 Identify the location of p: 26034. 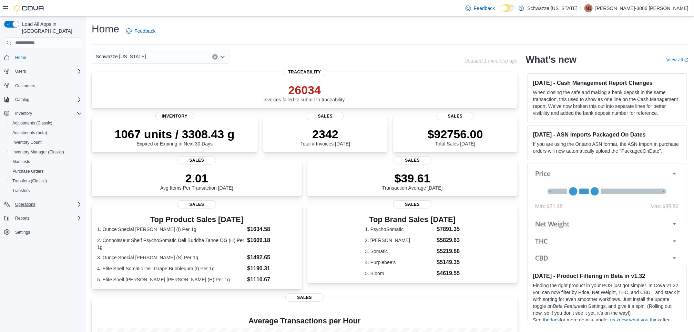
(305, 90).